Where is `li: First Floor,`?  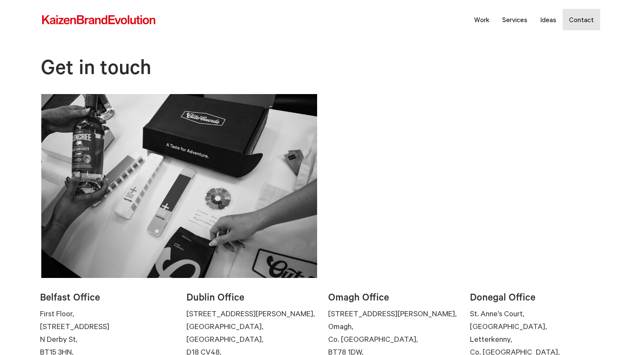 li: First Floor, is located at coordinates (108, 314).